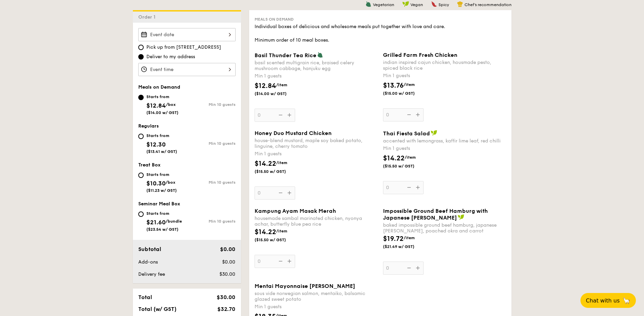 This screenshot has height=316, width=644. I want to click on span: Delivery fee, so click(151, 274).